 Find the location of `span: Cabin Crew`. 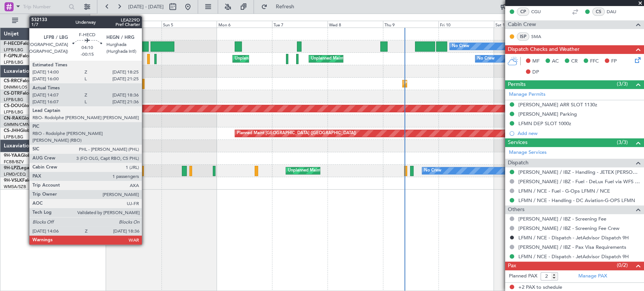

span: Cabin Crew is located at coordinates (522, 24).